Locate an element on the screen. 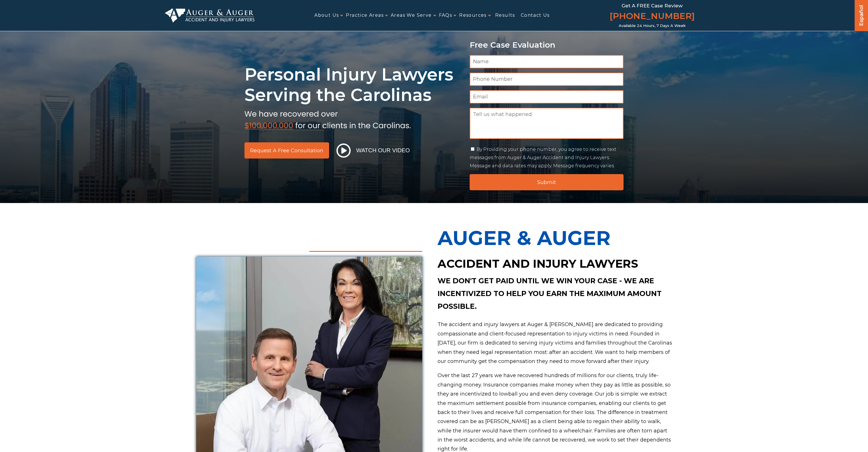 This screenshot has width=868, height=452. span: Get a FREE Case Review is located at coordinates (651, 6).